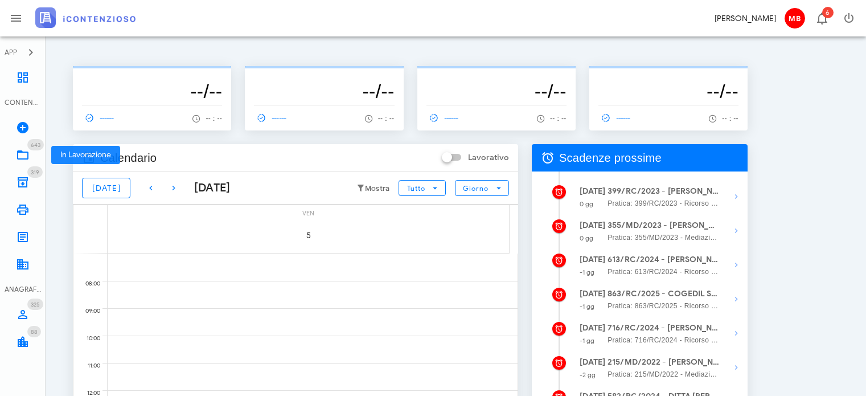 The height and width of the screenshot is (396, 866). I want to click on div: 10:00, so click(88, 338).